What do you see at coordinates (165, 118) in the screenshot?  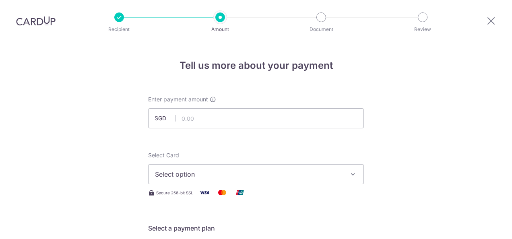 I see `span: SGD` at bounding box center [165, 118].